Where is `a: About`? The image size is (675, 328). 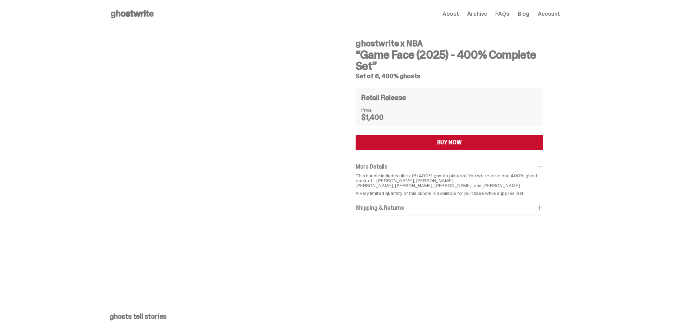 a: About is located at coordinates (450, 14).